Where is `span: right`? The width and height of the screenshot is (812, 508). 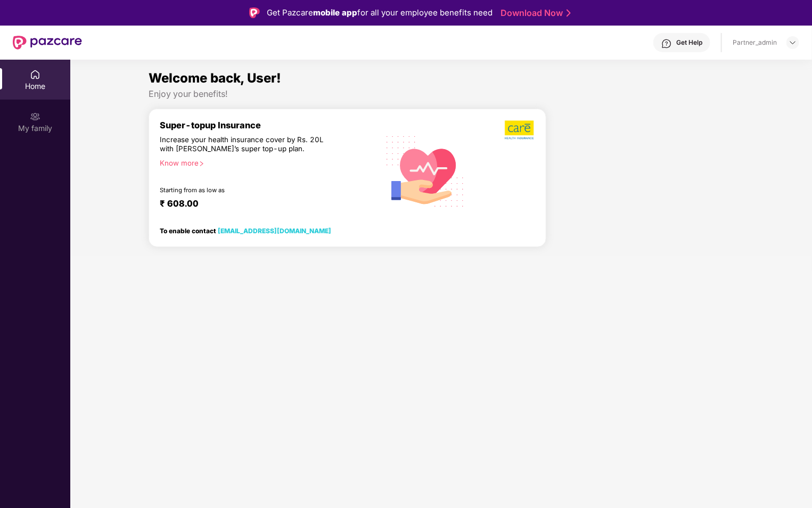
span: right is located at coordinates (201, 163).